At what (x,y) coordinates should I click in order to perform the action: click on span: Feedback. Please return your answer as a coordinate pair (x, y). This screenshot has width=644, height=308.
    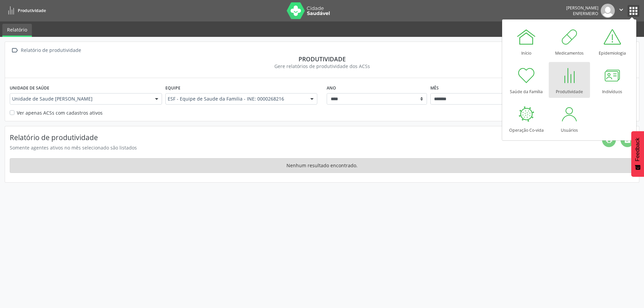
    Looking at the image, I should click on (637, 150).